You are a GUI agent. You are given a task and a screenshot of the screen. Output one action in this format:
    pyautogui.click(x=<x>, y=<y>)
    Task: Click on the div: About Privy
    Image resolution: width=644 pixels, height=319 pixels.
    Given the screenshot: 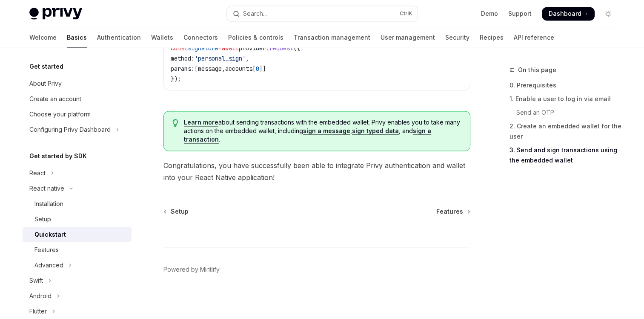 What is the action you would take?
    pyautogui.click(x=46, y=83)
    